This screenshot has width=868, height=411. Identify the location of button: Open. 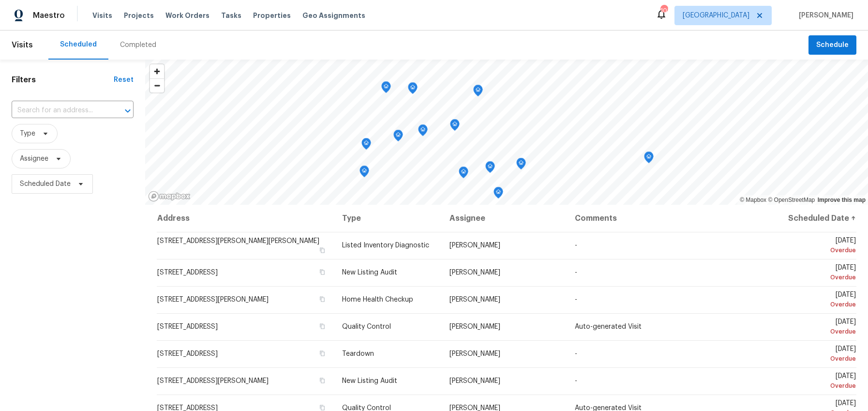
(128, 111).